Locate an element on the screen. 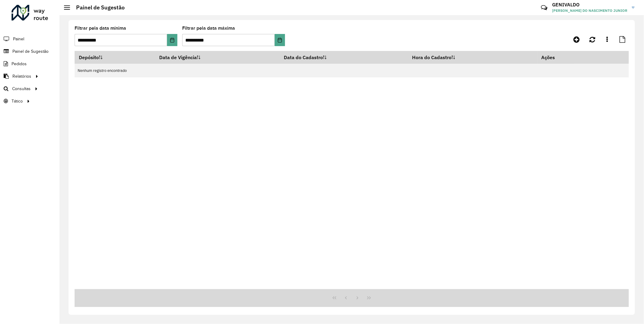 The width and height of the screenshot is (644, 324). th: Ações is located at coordinates (556, 58).